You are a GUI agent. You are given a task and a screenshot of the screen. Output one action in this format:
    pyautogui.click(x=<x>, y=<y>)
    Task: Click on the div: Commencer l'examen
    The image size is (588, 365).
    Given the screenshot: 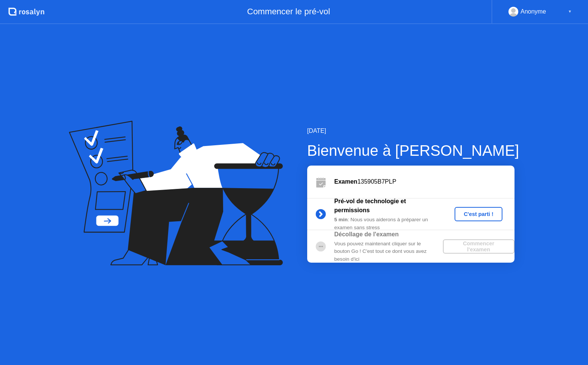 What is the action you would take?
    pyautogui.click(x=478, y=247)
    